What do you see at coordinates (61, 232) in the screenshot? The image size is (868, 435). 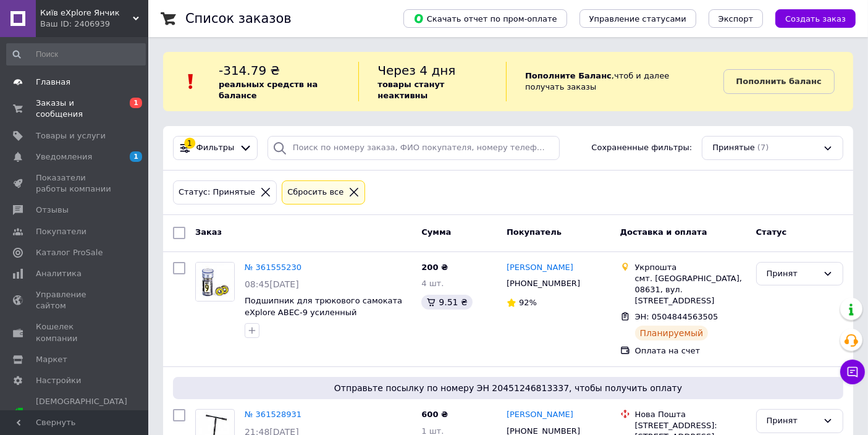 I see `span: Покупатели` at bounding box center [61, 232].